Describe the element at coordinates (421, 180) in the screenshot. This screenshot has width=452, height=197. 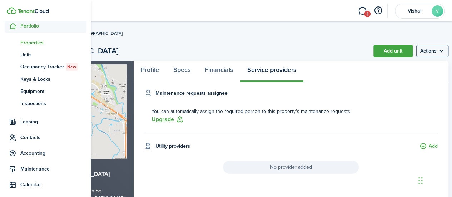
I see `div: Drag` at that location.